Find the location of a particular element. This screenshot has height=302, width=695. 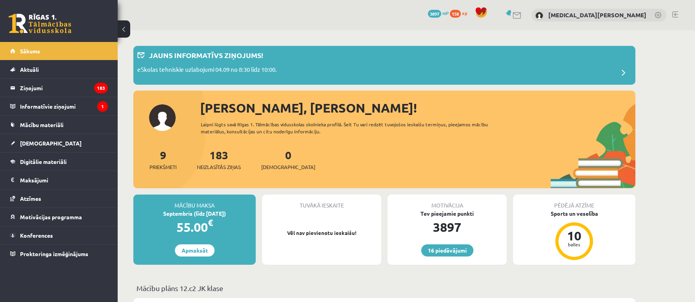

div: Laipni lūgts savā Rīgas 1. Tālmācības vidusskolas skolnieka profilā. Šeit Tu vari redzēt tuvojošo... is located at coordinates (351, 128).